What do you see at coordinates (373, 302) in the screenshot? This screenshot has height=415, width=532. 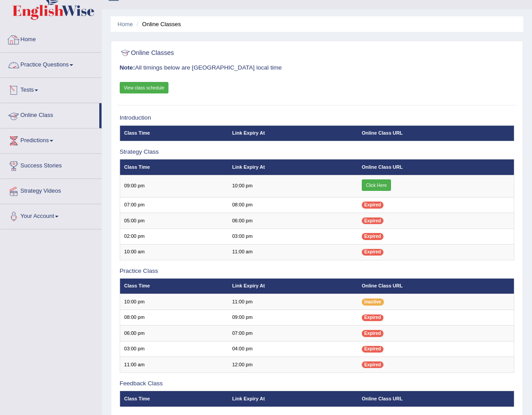 I see `span: Inactive` at bounding box center [373, 302].